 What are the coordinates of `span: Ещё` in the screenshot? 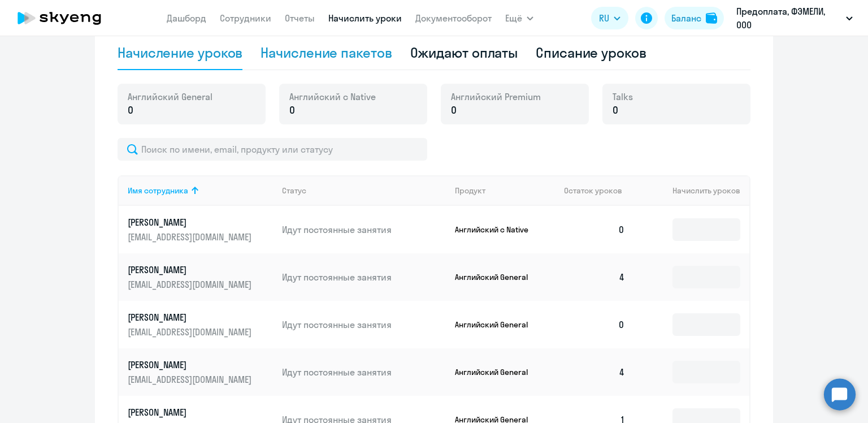 It's located at (514, 18).